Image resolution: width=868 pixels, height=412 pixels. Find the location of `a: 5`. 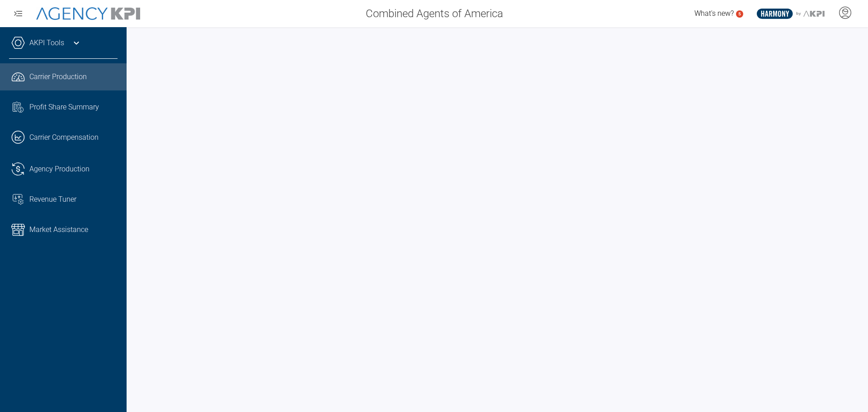

a: 5 is located at coordinates (739, 14).